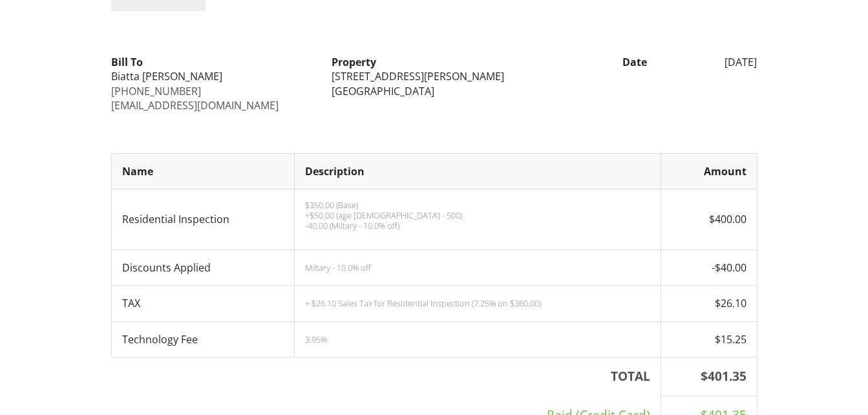  I want to click on th: Name, so click(203, 170).